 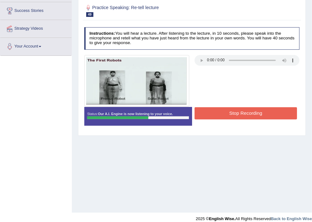 I want to click on a: Strategy Videos, so click(x=36, y=28).